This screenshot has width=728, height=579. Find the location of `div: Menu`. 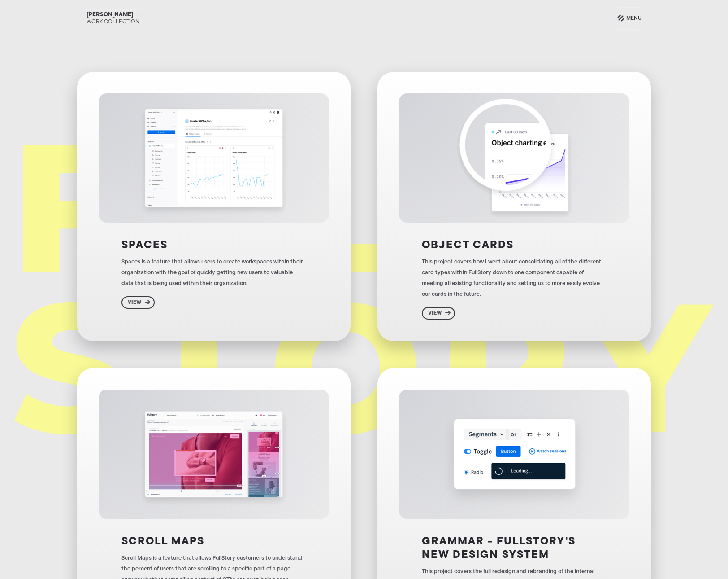

div: Menu is located at coordinates (634, 18).